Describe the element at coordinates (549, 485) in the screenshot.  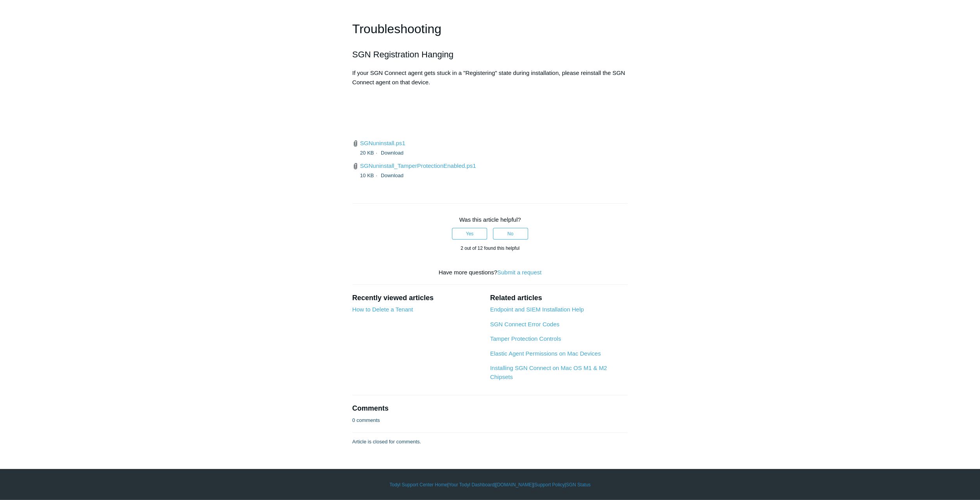
I see `a: Support Policy` at that location.